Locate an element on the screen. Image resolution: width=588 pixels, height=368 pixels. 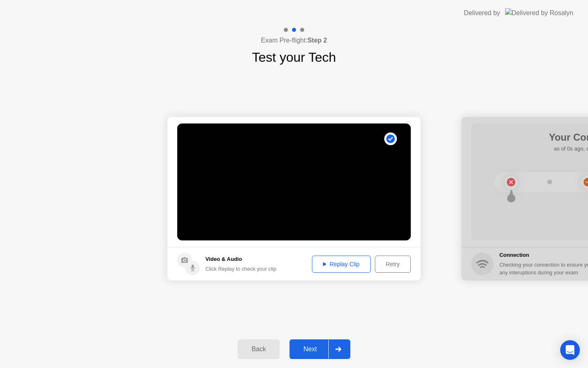
img: Delivered by Rosalyn is located at coordinates (539, 12).